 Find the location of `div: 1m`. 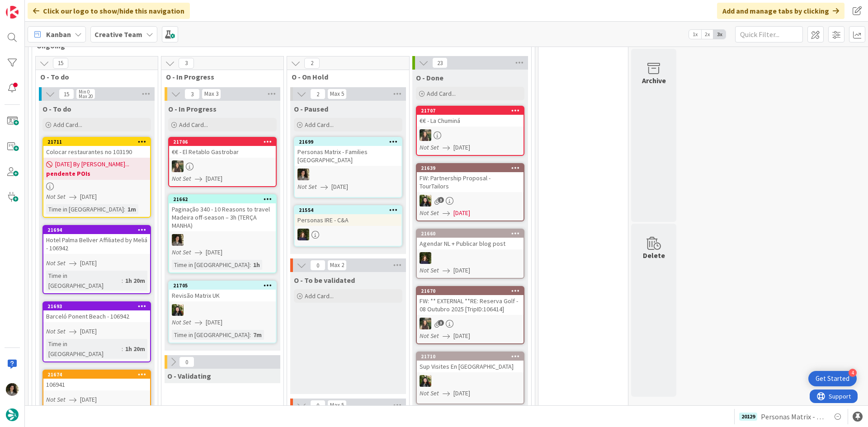

div: 1m is located at coordinates (132, 209).